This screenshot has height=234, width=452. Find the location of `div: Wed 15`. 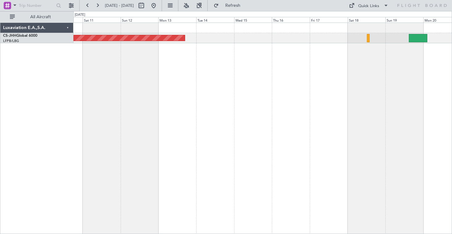

div: Wed 15 is located at coordinates (253, 20).